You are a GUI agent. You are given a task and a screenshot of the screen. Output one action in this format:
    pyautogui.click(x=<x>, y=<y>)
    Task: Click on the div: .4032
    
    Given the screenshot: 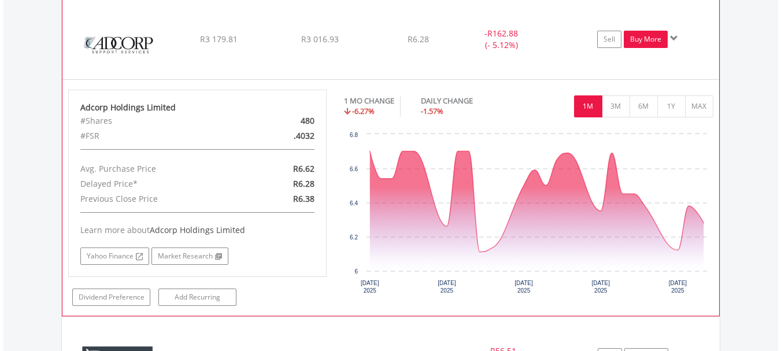 What is the action you would take?
    pyautogui.click(x=281, y=136)
    